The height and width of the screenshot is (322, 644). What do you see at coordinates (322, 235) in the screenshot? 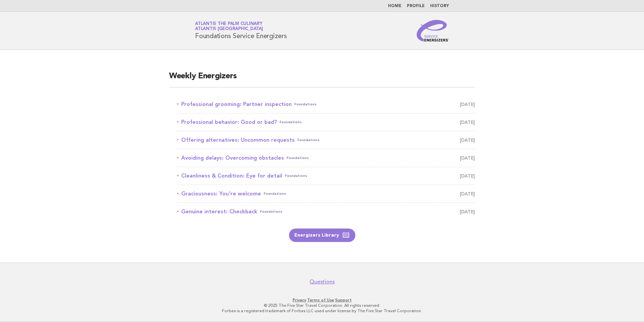
I see `a: Energizers Library` at bounding box center [322, 235].